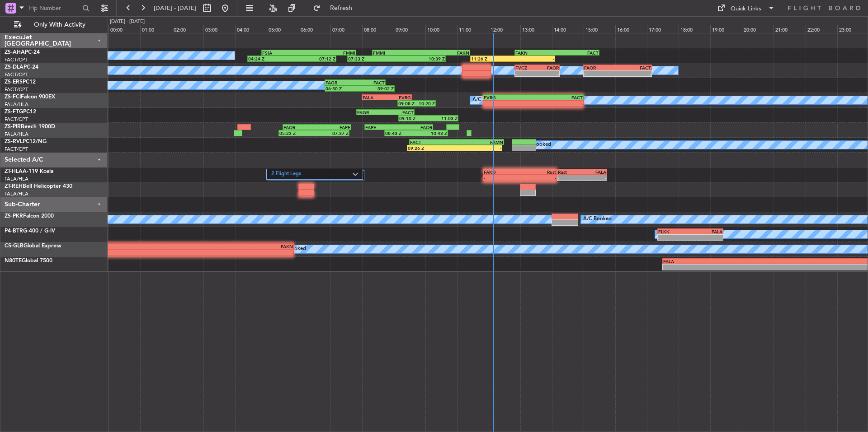 The height and width of the screenshot is (432, 868). Describe the element at coordinates (251, 29) in the screenshot. I see `div: 04:00` at that location.